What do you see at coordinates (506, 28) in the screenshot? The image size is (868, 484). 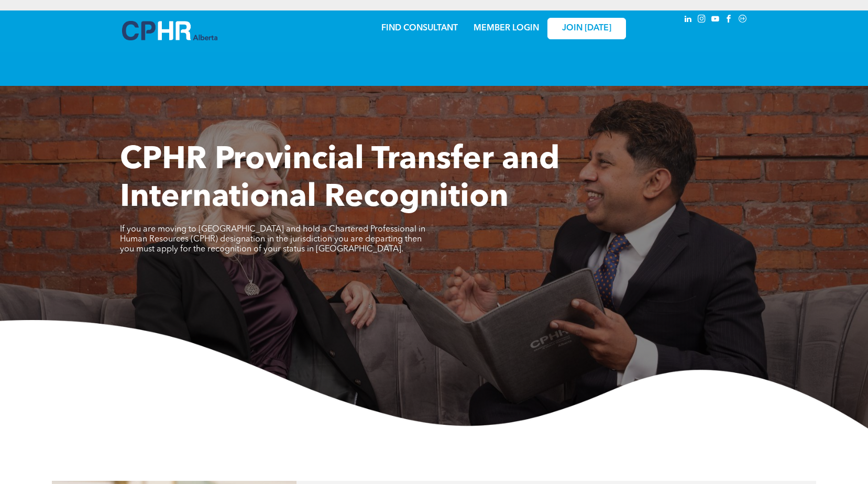 I see `a: MEMBER LOGIN` at bounding box center [506, 28].